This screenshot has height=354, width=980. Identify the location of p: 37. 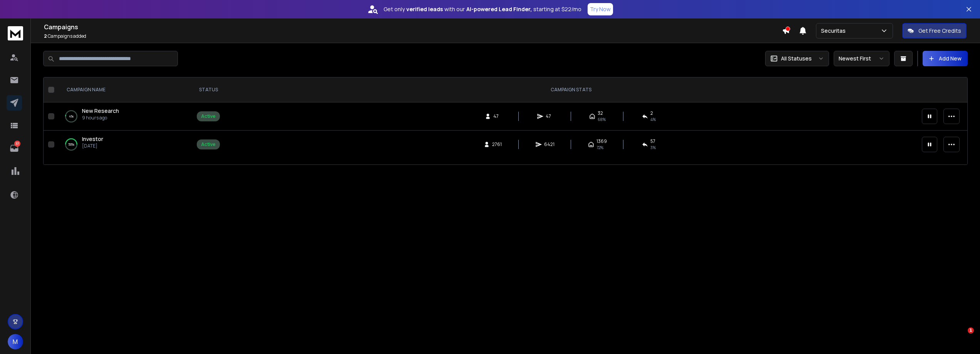
(18, 143).